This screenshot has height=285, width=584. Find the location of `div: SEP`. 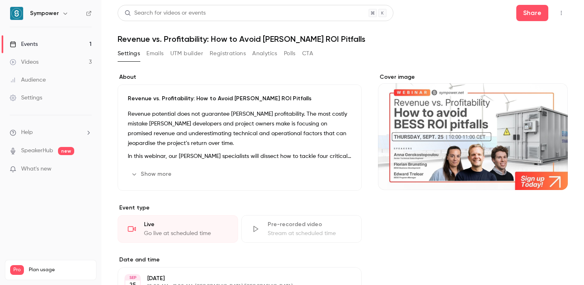

div: SEP is located at coordinates (133, 278).